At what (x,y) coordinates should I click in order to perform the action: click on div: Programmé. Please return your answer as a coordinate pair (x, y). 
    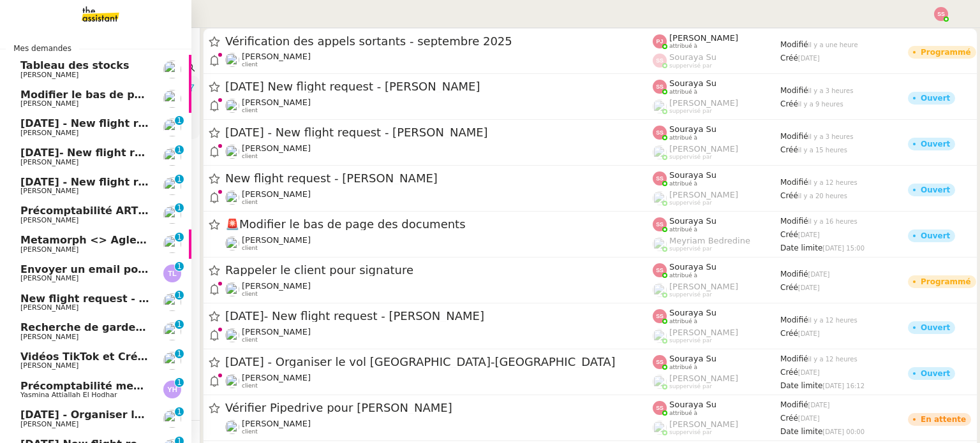
    Looking at the image, I should click on (946, 282).